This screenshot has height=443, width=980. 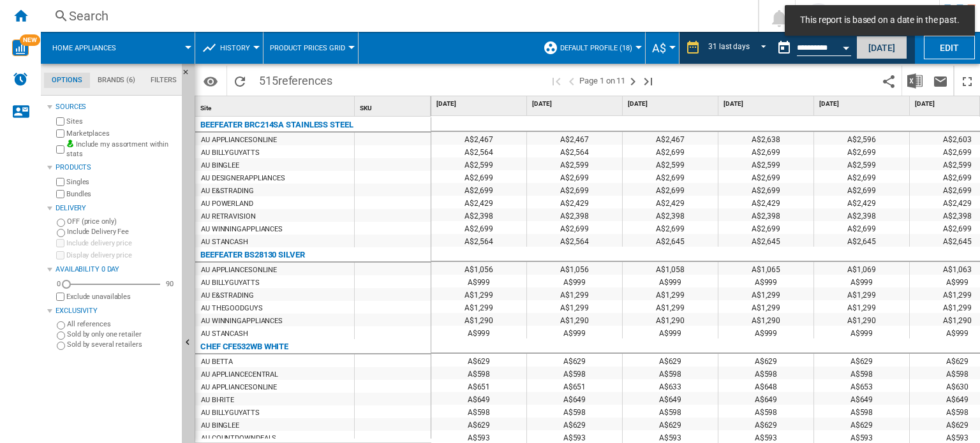 What do you see at coordinates (121, 255) in the screenshot?
I see `label: Display delivery price` at bounding box center [121, 255].